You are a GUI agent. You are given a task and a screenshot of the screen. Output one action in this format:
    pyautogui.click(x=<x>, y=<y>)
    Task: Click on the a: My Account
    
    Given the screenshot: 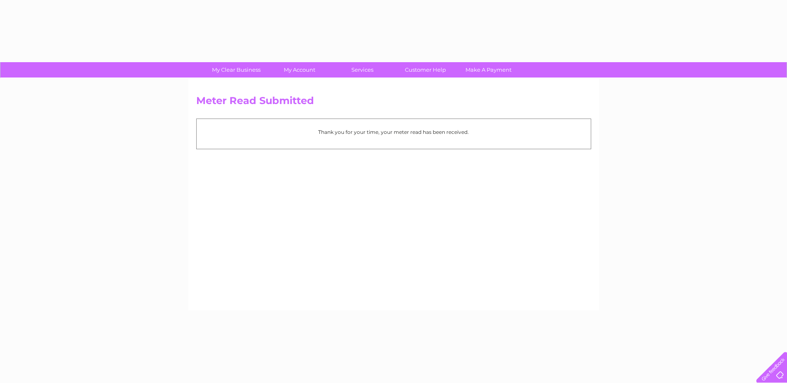 What is the action you would take?
    pyautogui.click(x=299, y=70)
    